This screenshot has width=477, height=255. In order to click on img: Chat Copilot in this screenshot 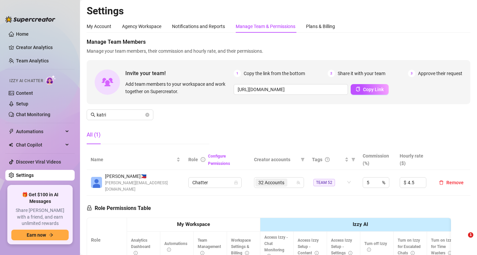, I will do `click(11, 145)`.